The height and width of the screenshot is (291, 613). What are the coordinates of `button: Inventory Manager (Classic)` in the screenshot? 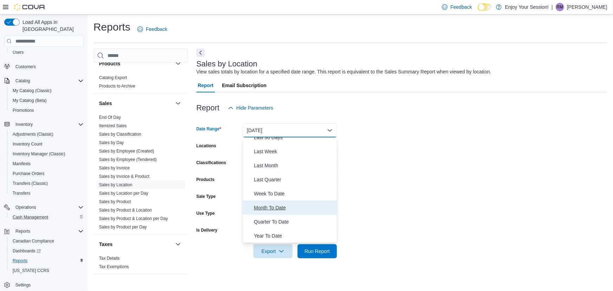 It's located at (47, 154).